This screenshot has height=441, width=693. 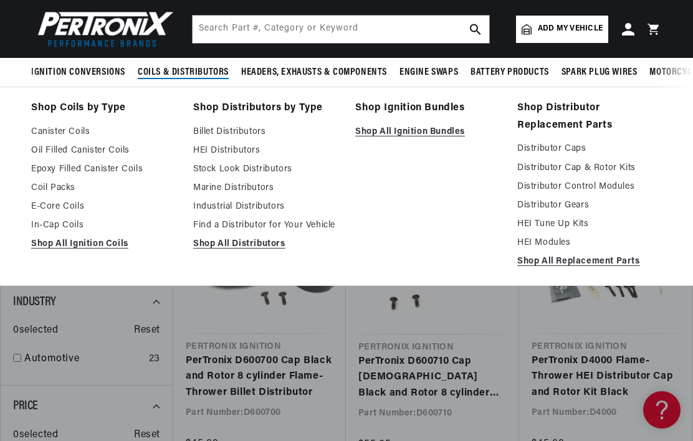 I want to click on button: search button, so click(x=476, y=29).